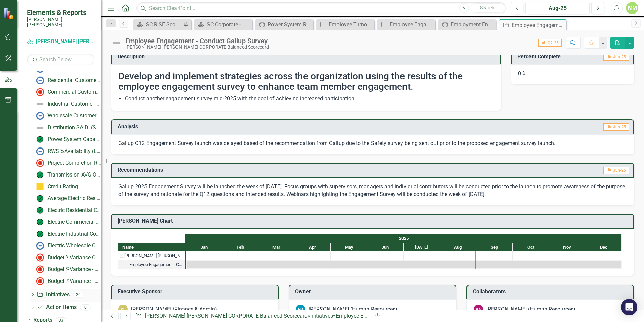 The height and width of the screenshot is (322, 644). Describe the element at coordinates (74, 269) in the screenshot. I see `div: Budget %Variance​ - Electric NFOM + CAPITAL` at that location.